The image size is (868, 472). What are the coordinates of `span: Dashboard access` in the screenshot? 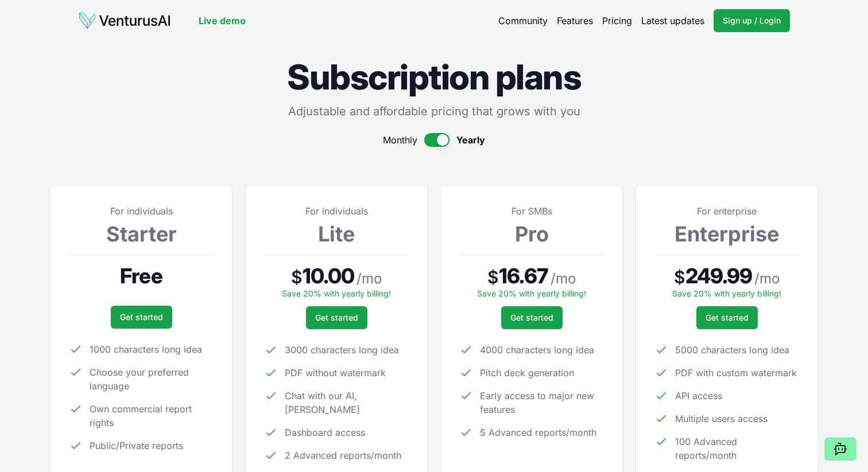 It's located at (325, 432).